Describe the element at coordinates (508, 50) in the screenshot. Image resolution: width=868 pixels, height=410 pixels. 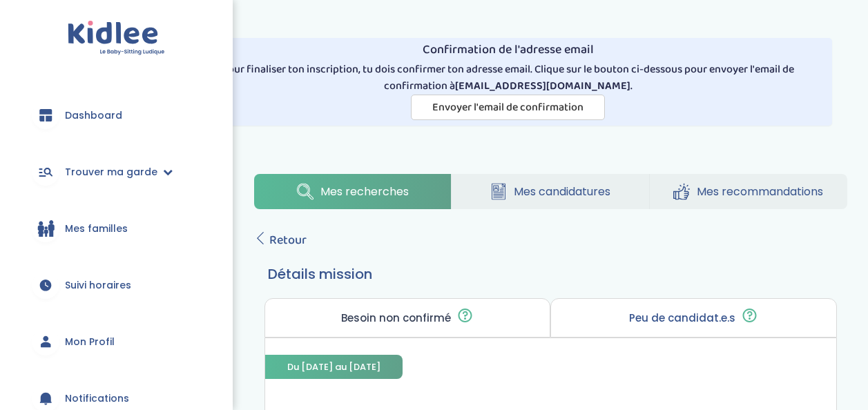
I see `h4: Confirmation de l'adresse email` at that location.